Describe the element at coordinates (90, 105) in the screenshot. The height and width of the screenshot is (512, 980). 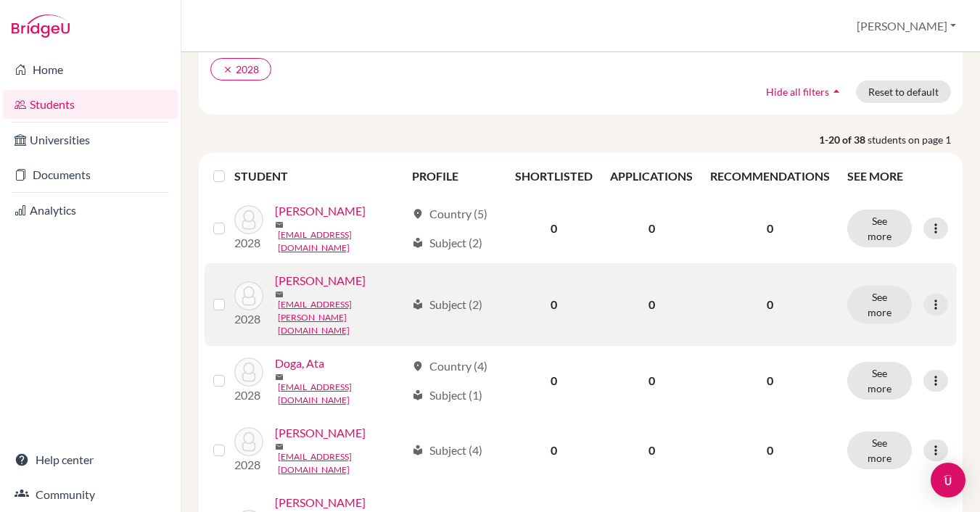
I see `a: Students` at that location.